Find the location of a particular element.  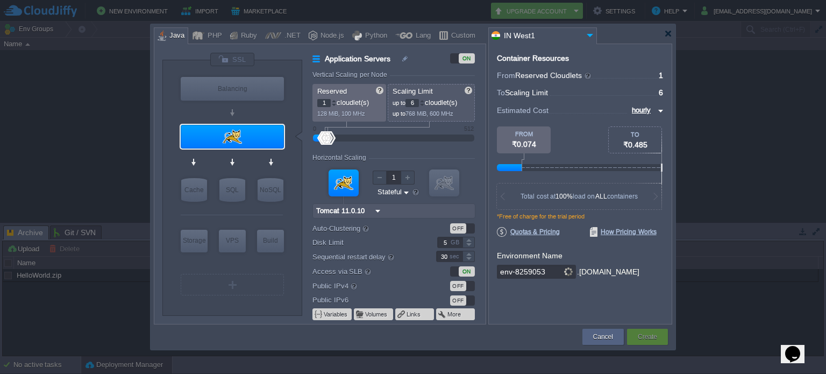

div: NoSQL Databases is located at coordinates (271, 190).